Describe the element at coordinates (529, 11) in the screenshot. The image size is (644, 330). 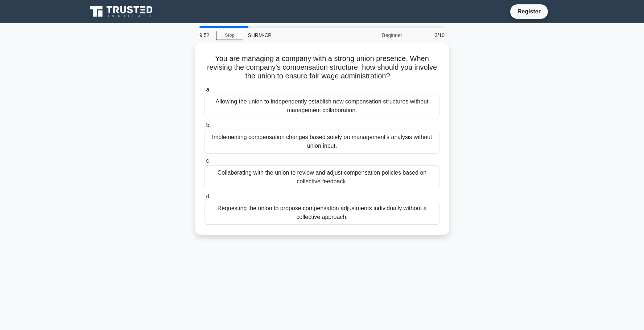
I see `a: Register` at that location.